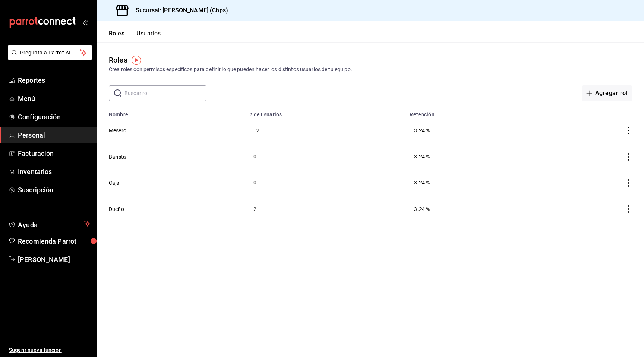  What do you see at coordinates (85, 22) in the screenshot?
I see `button: open_drawer_menu` at bounding box center [85, 22].